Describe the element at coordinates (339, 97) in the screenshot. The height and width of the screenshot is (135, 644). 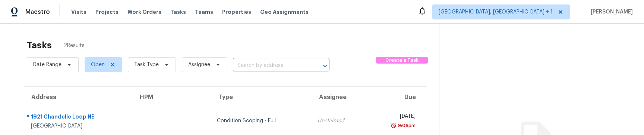
I see `th: Assignee` at that location.